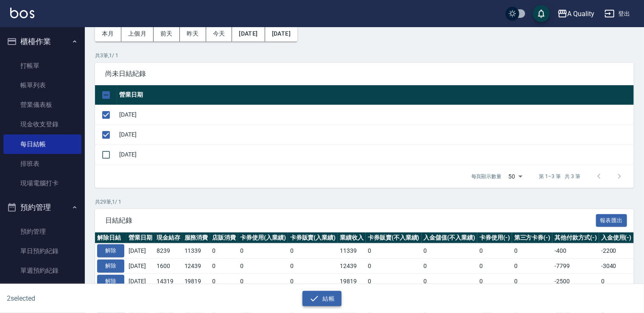  I want to click on th: 入金使用(-), so click(616, 238).